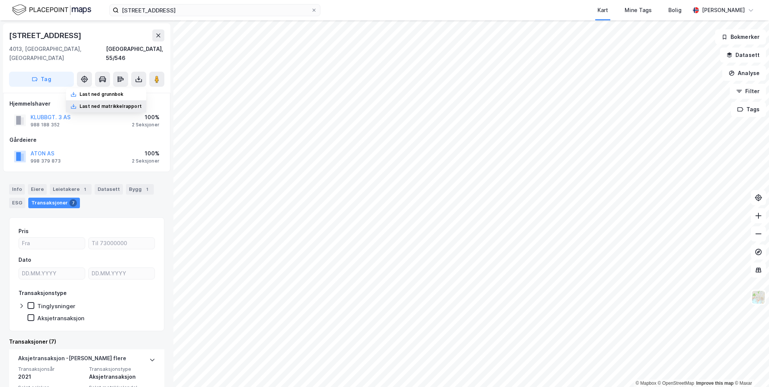 This screenshot has width=769, height=387. Describe the element at coordinates (51, 369) in the screenshot. I see `span: Transaksjonsår` at that location.